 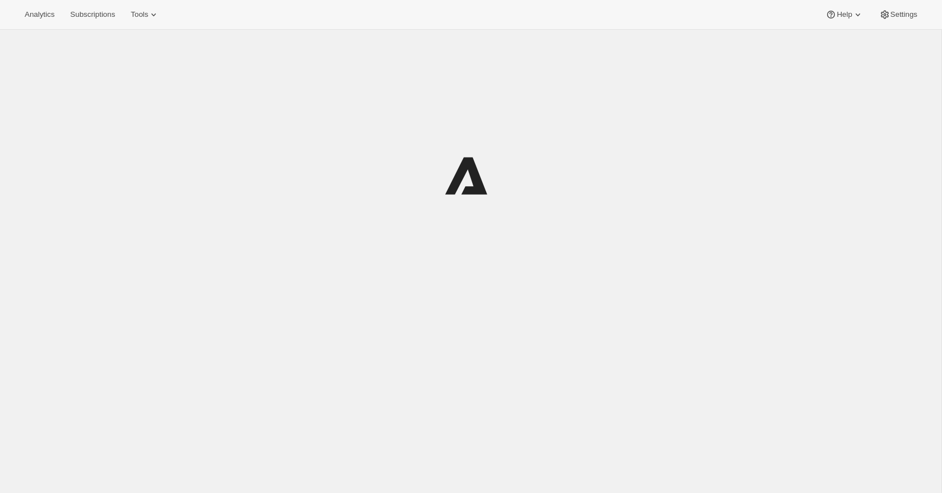 What do you see at coordinates (139, 15) in the screenshot?
I see `span: Tools` at bounding box center [139, 15].